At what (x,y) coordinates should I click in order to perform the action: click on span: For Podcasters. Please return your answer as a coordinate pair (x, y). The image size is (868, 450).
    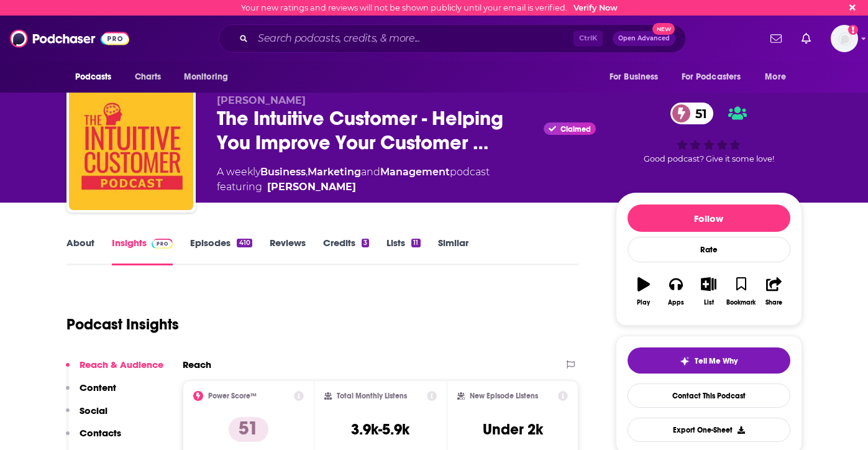
    Looking at the image, I should click on (712, 77).